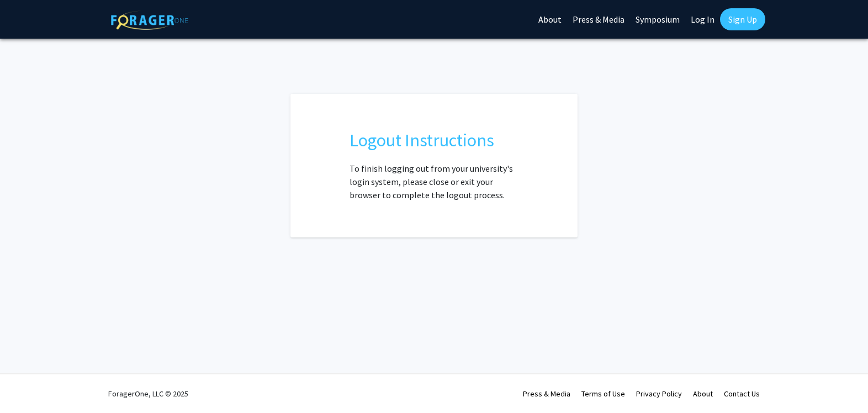 The image size is (868, 413). What do you see at coordinates (603, 394) in the screenshot?
I see `a: Terms of Use` at bounding box center [603, 394].